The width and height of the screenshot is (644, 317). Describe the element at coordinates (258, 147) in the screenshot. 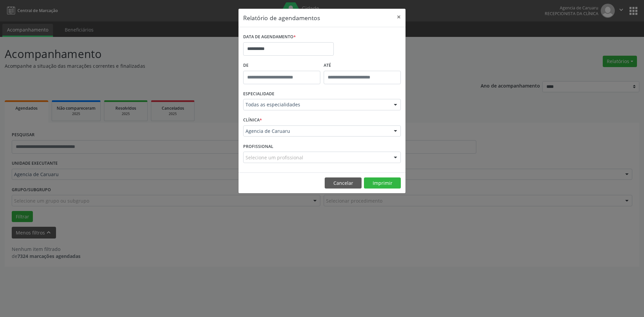

I see `label: PROFISSIONAL` at that location.